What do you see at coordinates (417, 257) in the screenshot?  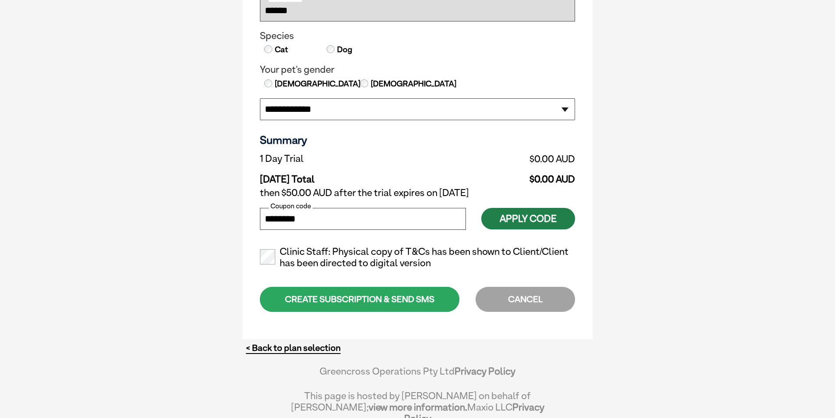 I see `label: Clinic Staff: Physical copy of T&Cs has been shown to Client/Client has been directed to digital ...` at bounding box center [417, 257].